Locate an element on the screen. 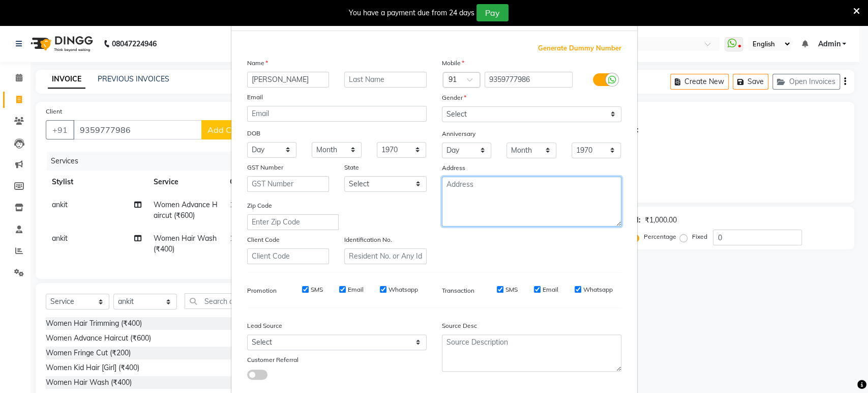 Image resolution: width=868 pixels, height=393 pixels. input: Email is located at coordinates (336, 113).